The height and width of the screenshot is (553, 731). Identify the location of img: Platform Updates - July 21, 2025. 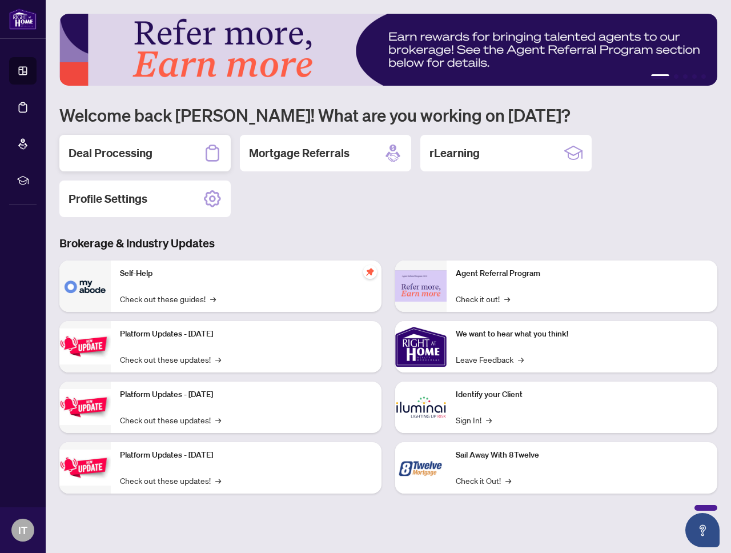
(85, 346).